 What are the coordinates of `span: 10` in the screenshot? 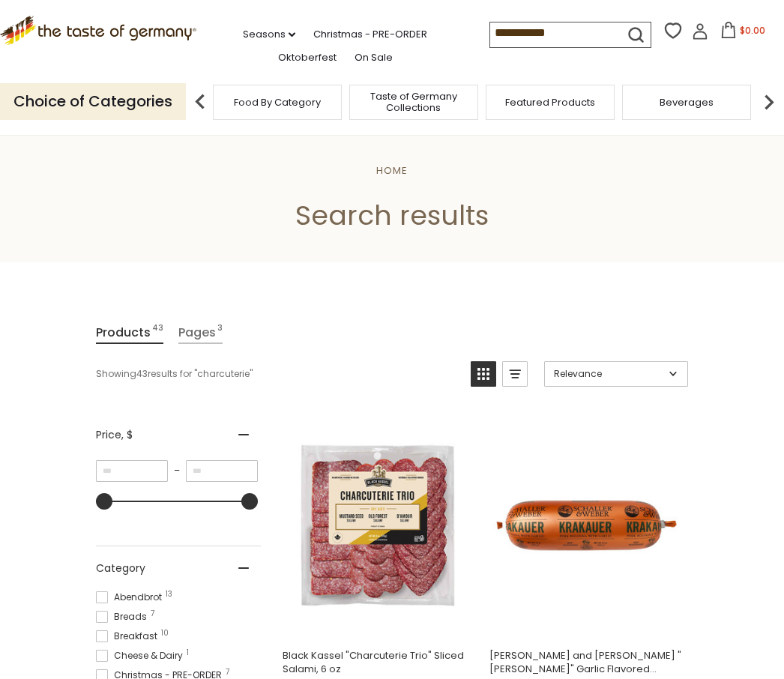 It's located at (165, 633).